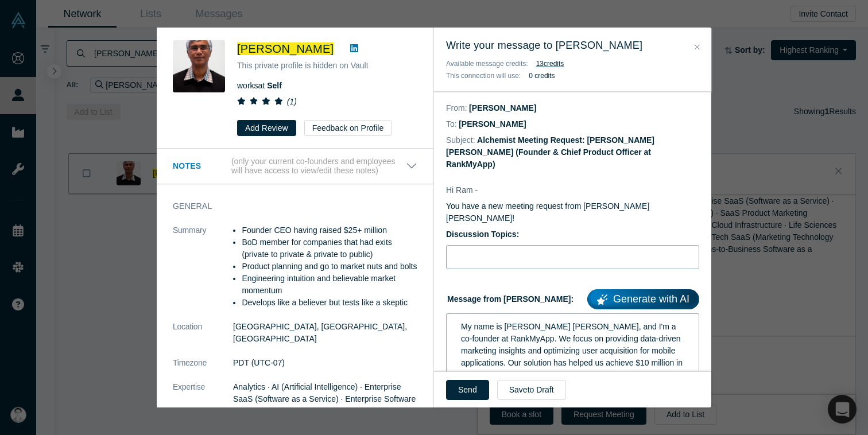 This screenshot has height=435, width=868. I want to click on dt: Location, so click(203, 339).